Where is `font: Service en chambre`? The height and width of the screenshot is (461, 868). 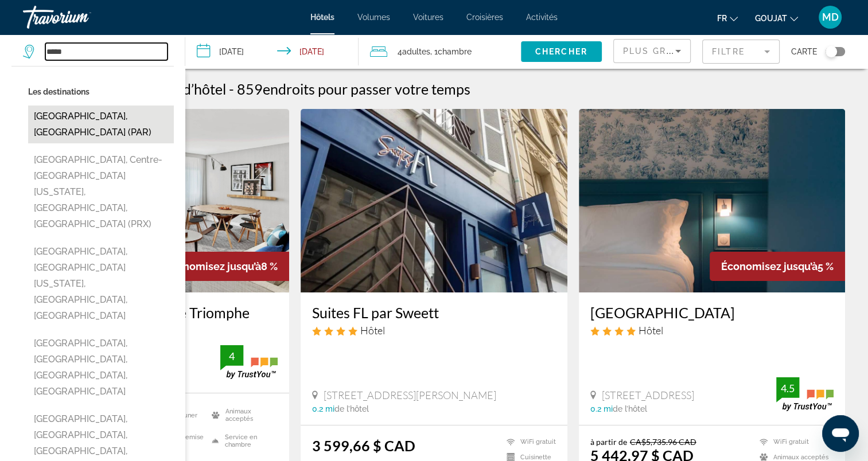
font: Service en chambre is located at coordinates (252, 441).